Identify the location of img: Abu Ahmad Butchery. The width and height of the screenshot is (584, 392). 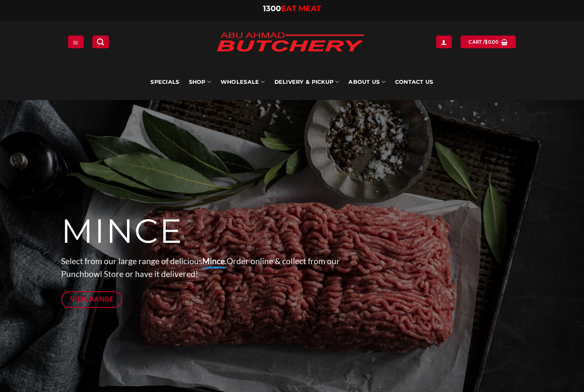
(290, 43).